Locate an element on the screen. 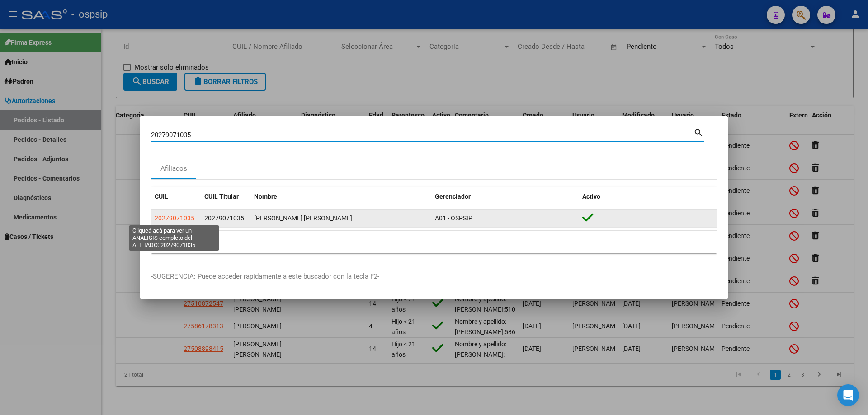  span: CUIL Titular is located at coordinates (221, 196).